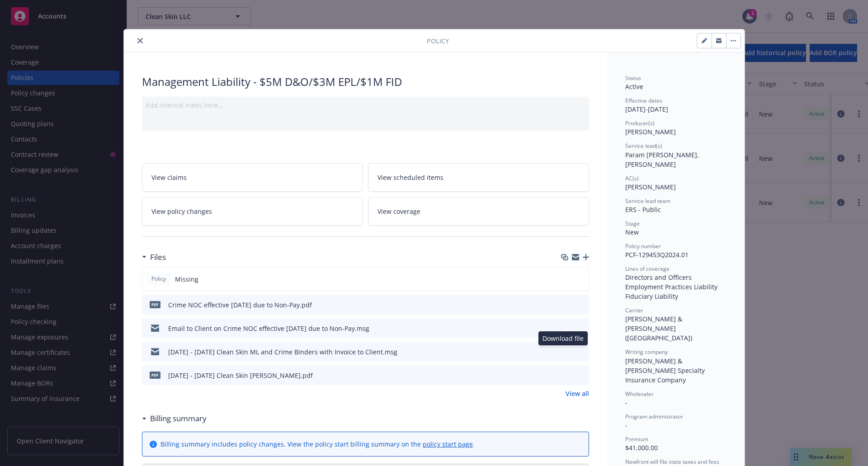 This screenshot has width=868, height=466. I want to click on div: Management Liability - $5M D&O/$3M EPL/$1M FID, so click(365, 82).